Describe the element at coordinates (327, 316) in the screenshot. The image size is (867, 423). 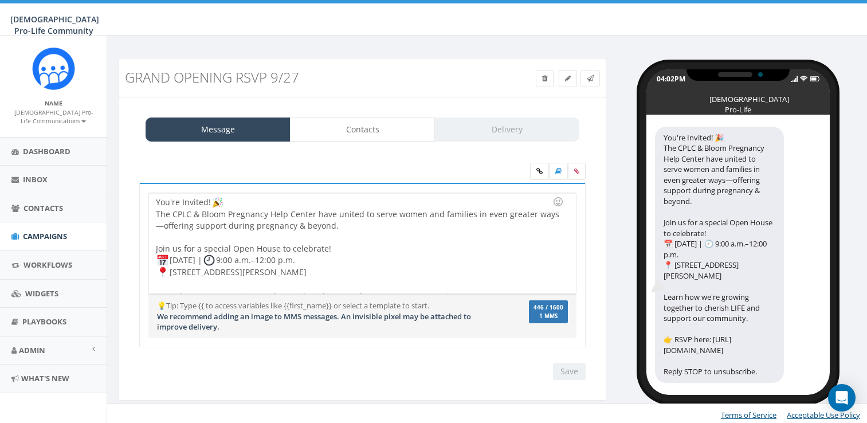
I see `div: 💡Tip: Type {{ to access variables like {{first_name}} or select a template to start.` at that location.